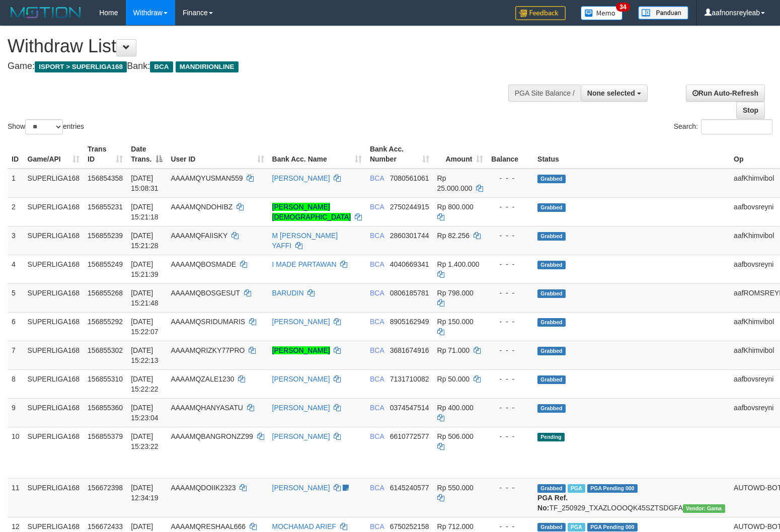 The image size is (780, 532). I want to click on span: 156855379, so click(105, 436).